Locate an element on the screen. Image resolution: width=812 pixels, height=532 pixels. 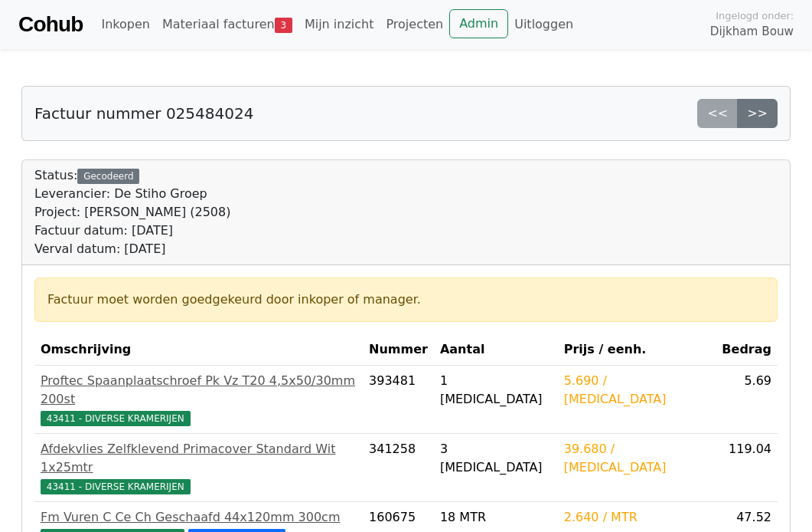
th: Omschrijving is located at coordinates (199, 349).